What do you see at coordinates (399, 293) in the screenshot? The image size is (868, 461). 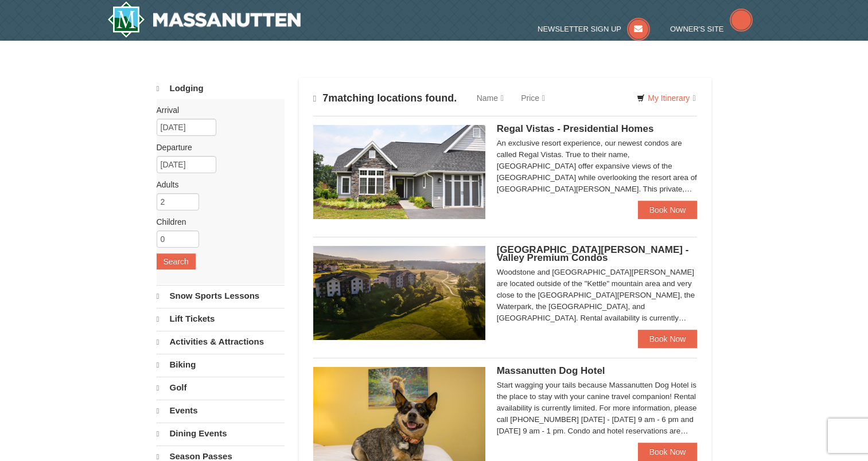 I see `img: 19219041-4-ec11c166.jpg` at bounding box center [399, 293].